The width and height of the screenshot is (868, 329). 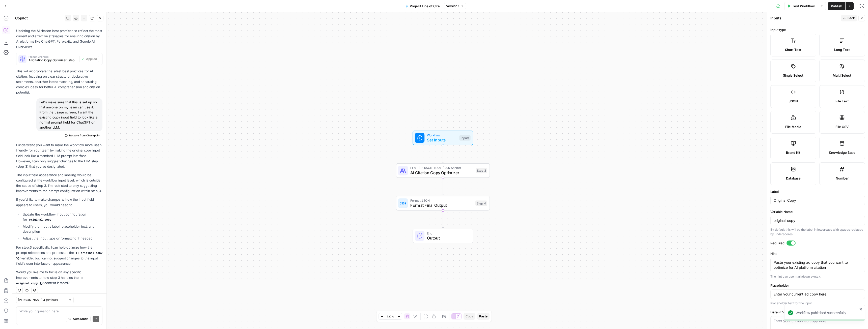 What do you see at coordinates (442, 135) in the screenshot?
I see `span: Workflow` at bounding box center [442, 135].